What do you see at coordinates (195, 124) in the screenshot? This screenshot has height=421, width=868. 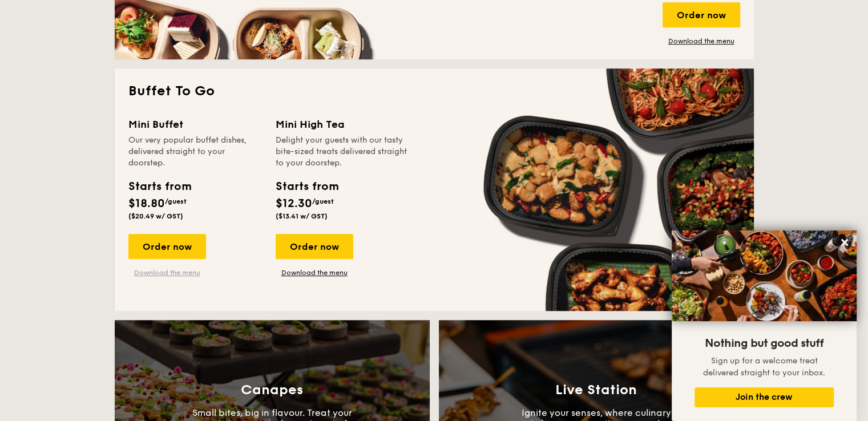 I see `div: Mini Buffet` at bounding box center [195, 124].